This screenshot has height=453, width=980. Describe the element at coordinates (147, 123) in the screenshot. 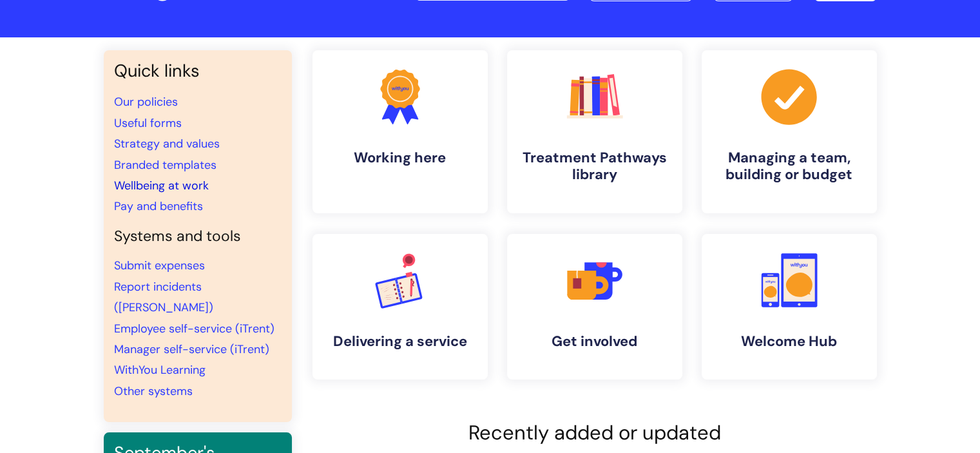

I see `a: Useful forms` at that location.